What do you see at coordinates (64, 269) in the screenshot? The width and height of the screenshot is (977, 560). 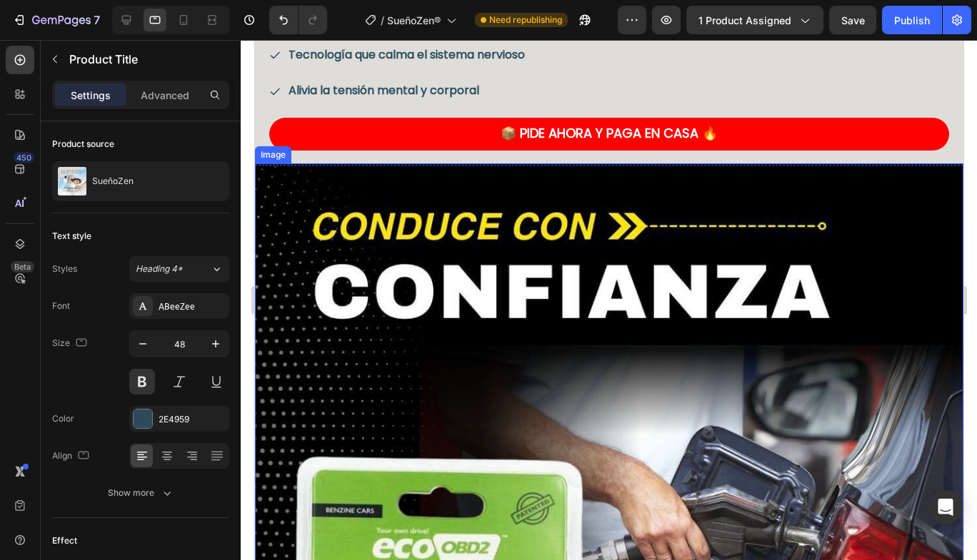 I see `div: Styles` at bounding box center [64, 269].